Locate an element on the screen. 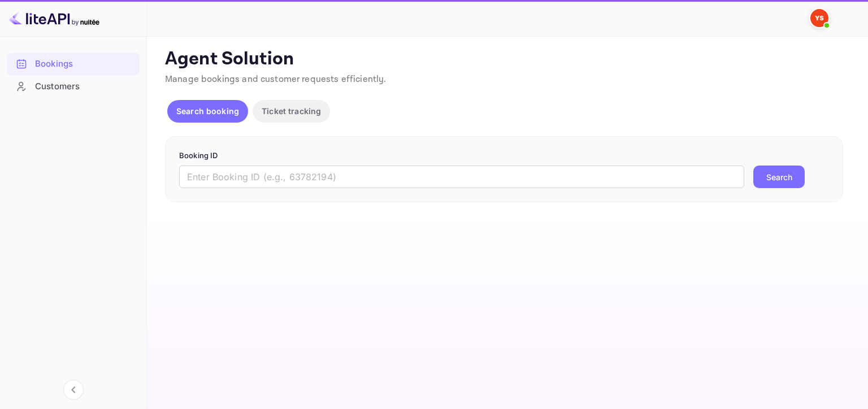 This screenshot has height=409, width=868. p: Search booking is located at coordinates (208, 111).